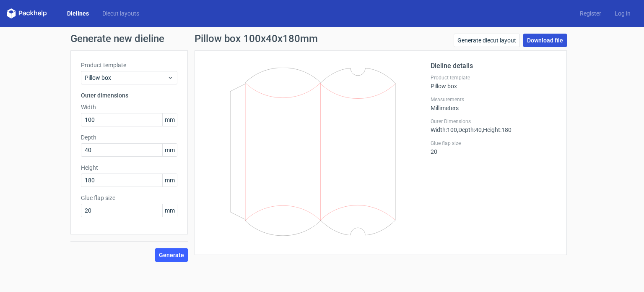 This screenshot has height=292, width=644. What do you see at coordinates (126, 78) in the screenshot?
I see `span: Pillow box` at bounding box center [126, 78].